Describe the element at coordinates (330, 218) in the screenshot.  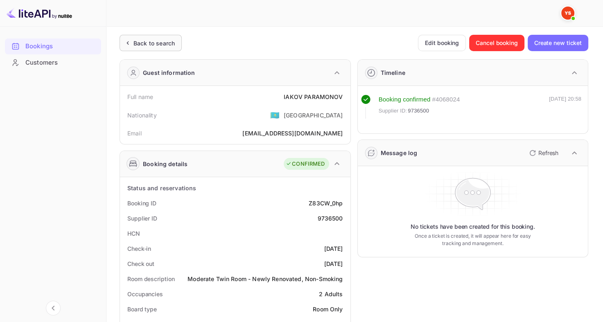
I see `div: 9736500` at that location.